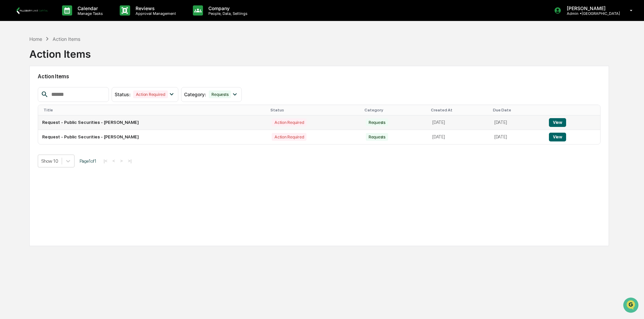 The width and height of the screenshot is (644, 319). I want to click on span: Pylon, so click(74, 117).